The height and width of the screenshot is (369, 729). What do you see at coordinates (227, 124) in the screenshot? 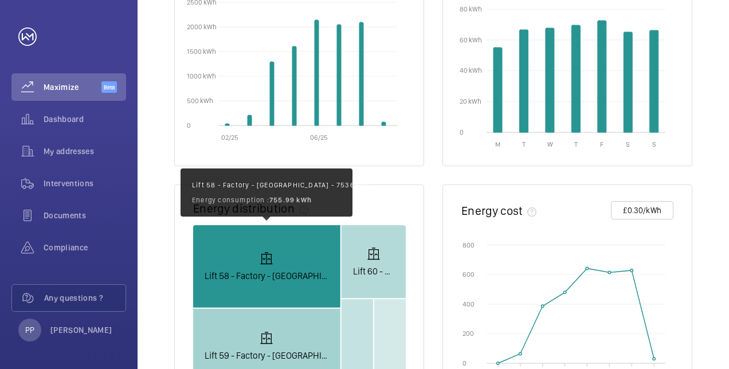
I see `path: 2025-02-01T00:00:00.000` at bounding box center [227, 124].